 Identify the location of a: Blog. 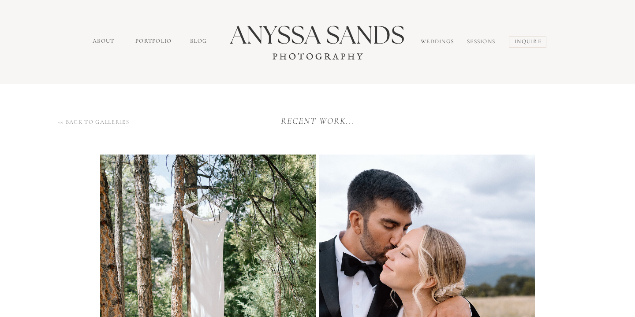
(200, 42).